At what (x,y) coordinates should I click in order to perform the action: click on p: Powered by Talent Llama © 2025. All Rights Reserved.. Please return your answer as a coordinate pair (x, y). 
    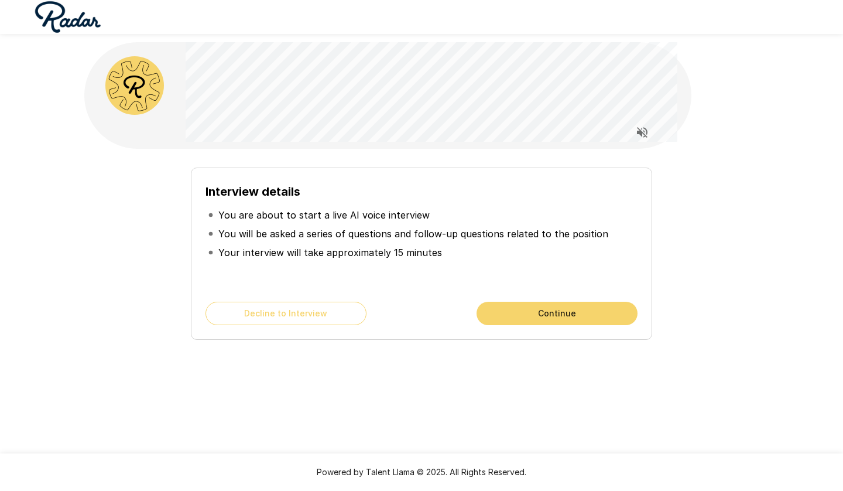
    Looking at the image, I should click on (421, 472).